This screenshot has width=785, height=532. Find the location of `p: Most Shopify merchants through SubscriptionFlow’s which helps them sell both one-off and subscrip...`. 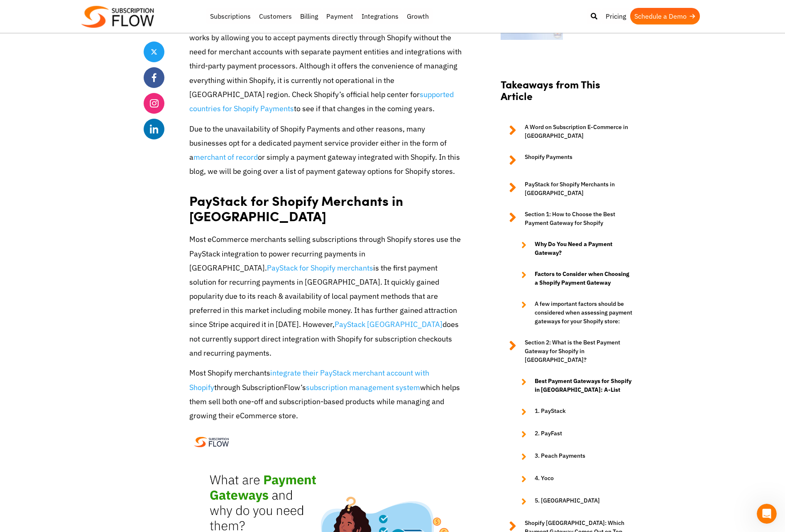

p: Most Shopify merchants through SubscriptionFlow’s which helps them sell both one-off and subscrip... is located at coordinates (326, 395).